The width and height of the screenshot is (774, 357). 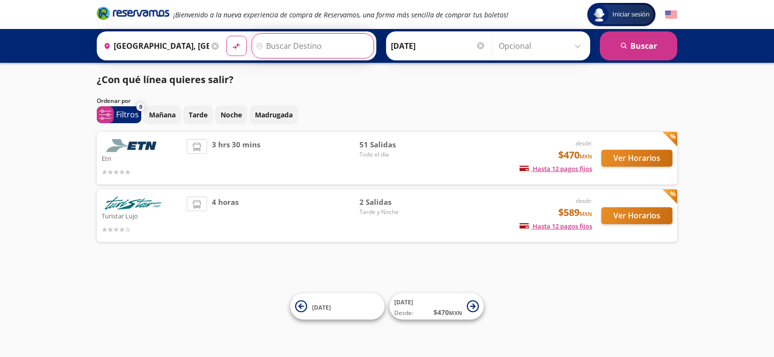 What do you see at coordinates (542, 46) in the screenshot?
I see `input: Opcional` at bounding box center [542, 46].